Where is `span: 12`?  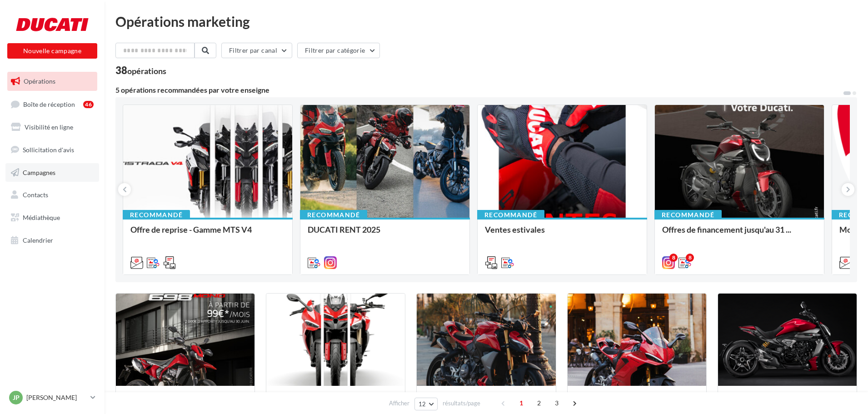 span: 12 is located at coordinates (422, 404).